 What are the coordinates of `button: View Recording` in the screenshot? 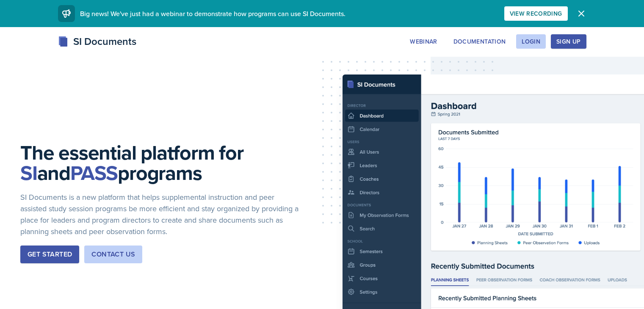 It's located at (536, 13).